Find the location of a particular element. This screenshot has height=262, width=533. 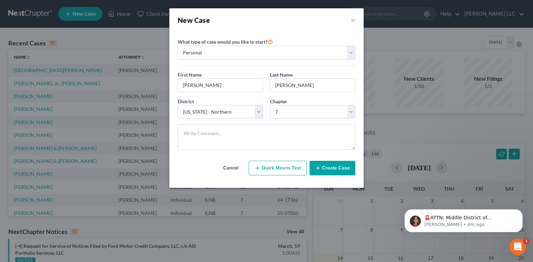

span: Chapter is located at coordinates (279, 101).